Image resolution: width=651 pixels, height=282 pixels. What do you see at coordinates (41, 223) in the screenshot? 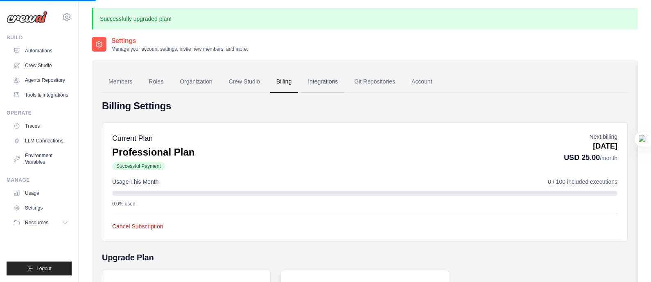
I see `button: Resources` at bounding box center [41, 223].